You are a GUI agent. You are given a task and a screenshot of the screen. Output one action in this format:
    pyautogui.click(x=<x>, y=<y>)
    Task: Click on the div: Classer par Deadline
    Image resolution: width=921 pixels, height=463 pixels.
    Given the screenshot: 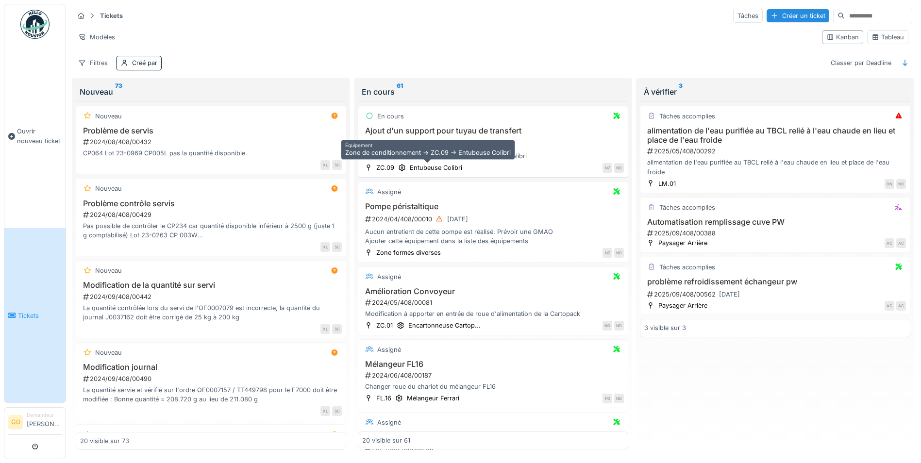 What is the action you would take?
    pyautogui.click(x=861, y=63)
    